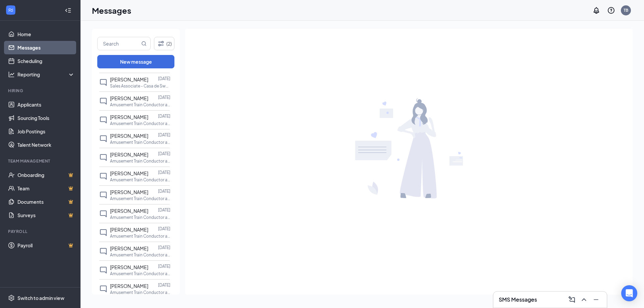 This screenshot has height=308, width=644. Describe the element at coordinates (46, 34) in the screenshot. I see `a: Home` at that location.